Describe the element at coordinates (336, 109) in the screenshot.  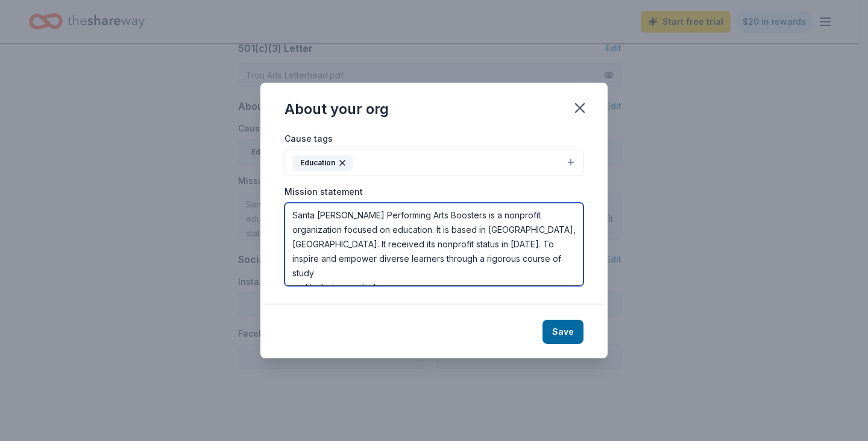
I see `div: About your org` at that location.